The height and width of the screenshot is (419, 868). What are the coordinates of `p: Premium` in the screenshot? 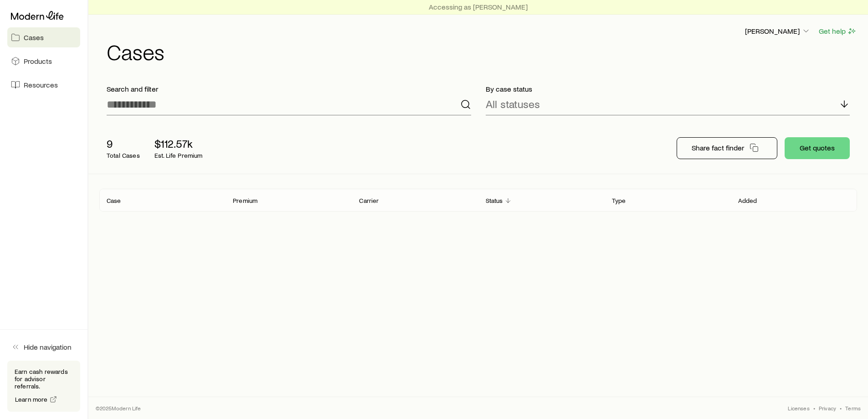 It's located at (245, 201).